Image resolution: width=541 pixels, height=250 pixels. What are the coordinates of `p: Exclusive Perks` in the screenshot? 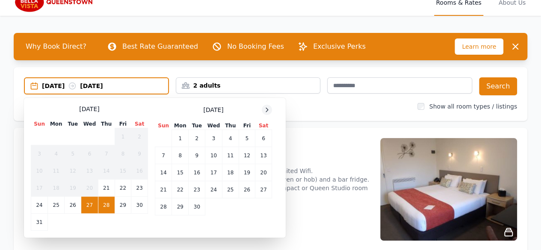 It's located at (339, 47).